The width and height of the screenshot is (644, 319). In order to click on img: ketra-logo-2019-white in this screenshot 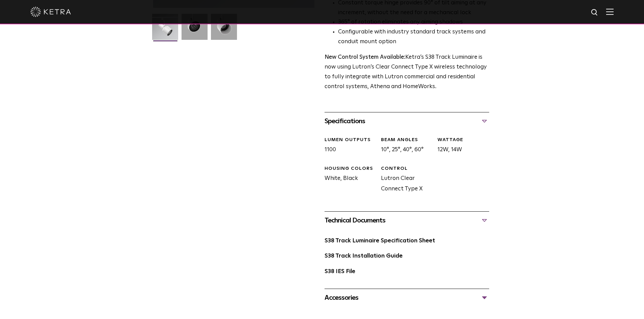, I will do `click(51, 12)`.